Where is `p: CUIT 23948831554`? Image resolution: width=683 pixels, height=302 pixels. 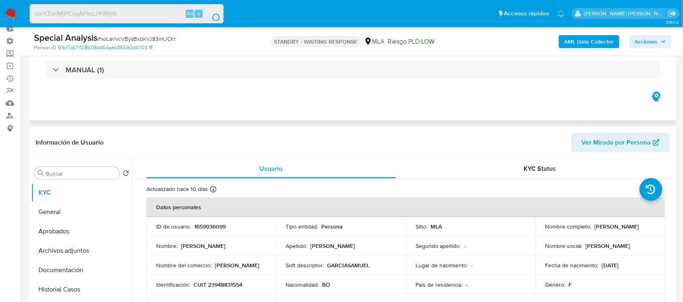
p: CUIT 23948831554 is located at coordinates (218, 285).